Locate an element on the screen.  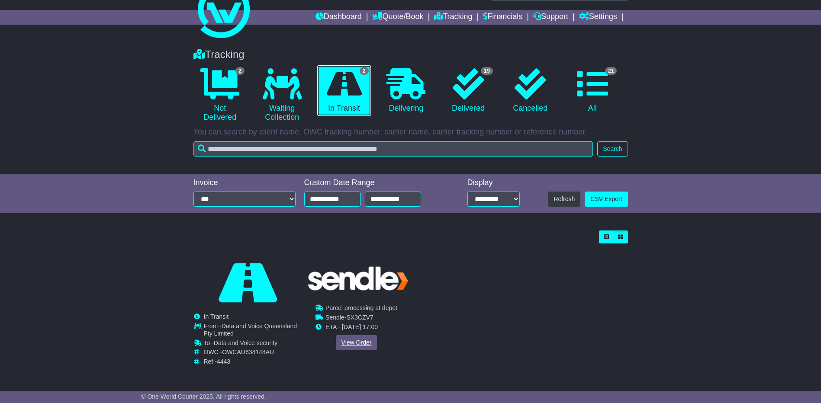
a: Cancelled is located at coordinates (530, 91).